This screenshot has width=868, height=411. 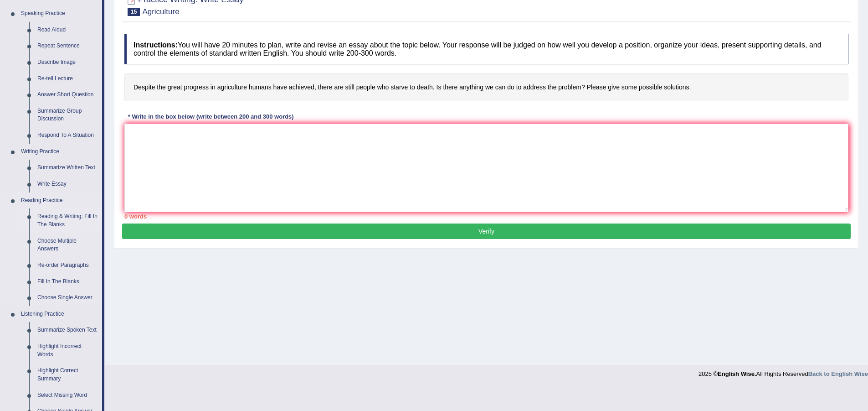 I want to click on div: * Write in the box below (write between 200 and 300 words), so click(x=211, y=117).